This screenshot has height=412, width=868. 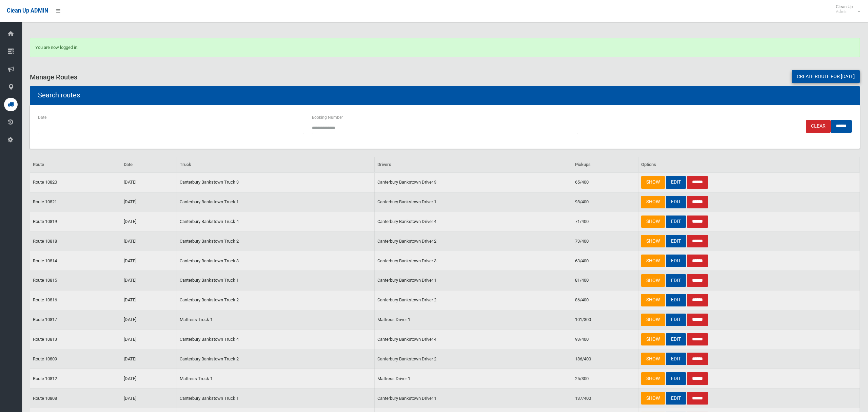 I want to click on td: Route 10815, so click(x=76, y=281).